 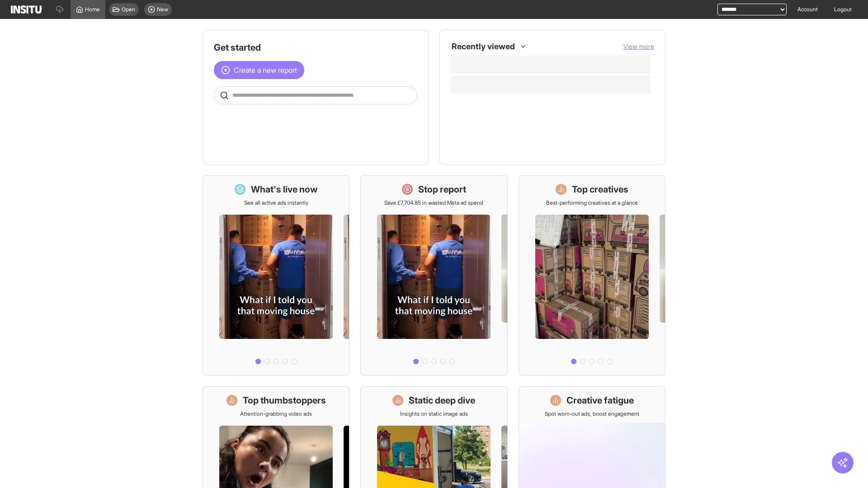 What do you see at coordinates (26, 10) in the screenshot?
I see `img: Logo` at bounding box center [26, 10].